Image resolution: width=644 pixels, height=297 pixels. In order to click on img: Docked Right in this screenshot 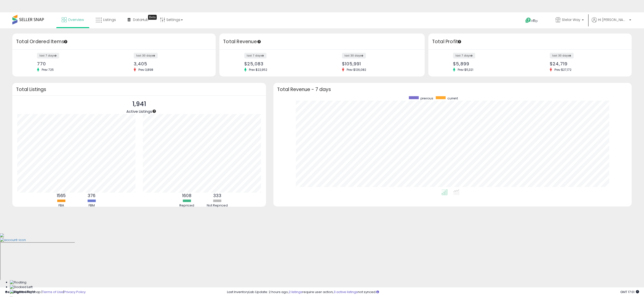, I will do `click(22, 292)`.